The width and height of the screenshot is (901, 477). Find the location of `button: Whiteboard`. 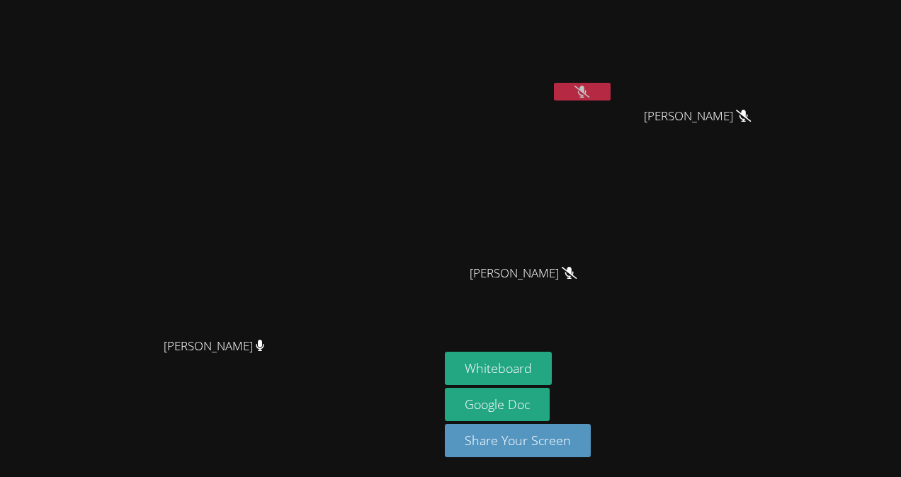

button: Whiteboard is located at coordinates (498, 368).